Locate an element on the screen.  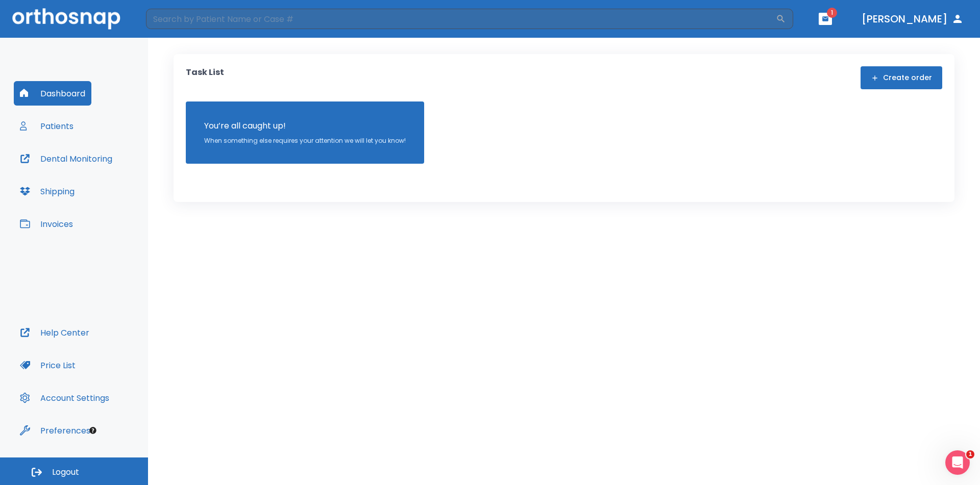
button: Invoices is located at coordinates (47, 224).